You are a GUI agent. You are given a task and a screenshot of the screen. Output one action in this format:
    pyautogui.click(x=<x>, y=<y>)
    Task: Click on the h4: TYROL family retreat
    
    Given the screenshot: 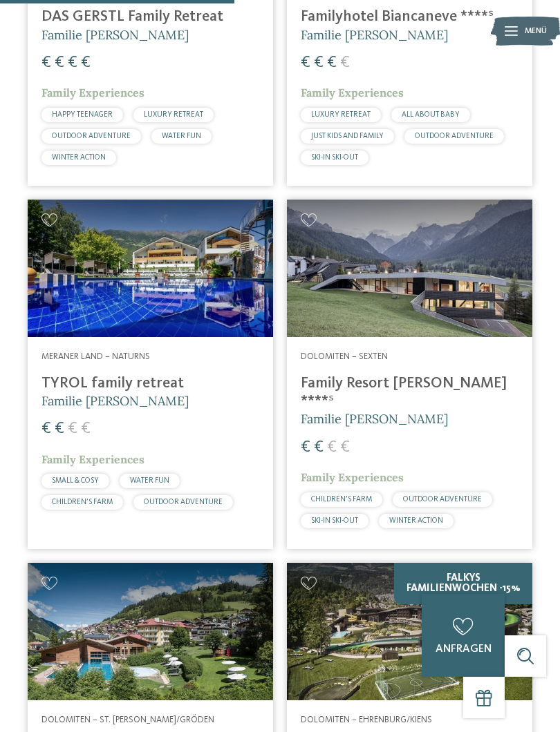 What is the action you would take?
    pyautogui.click(x=150, y=383)
    